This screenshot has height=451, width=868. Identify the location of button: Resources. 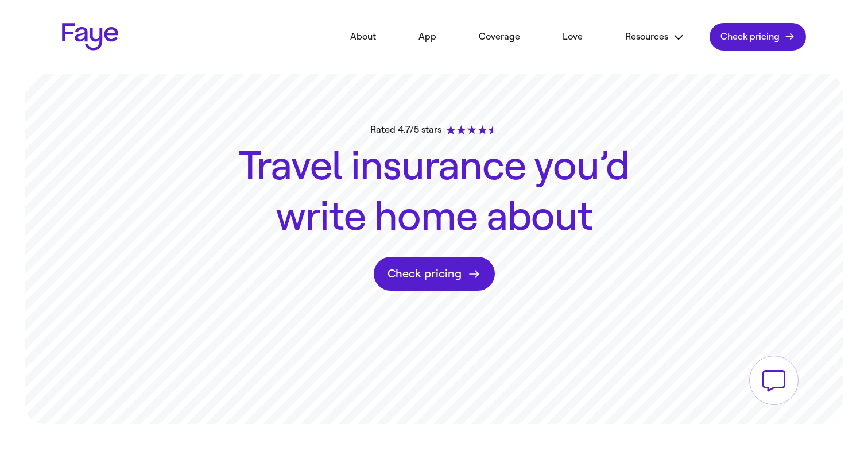
(655, 36).